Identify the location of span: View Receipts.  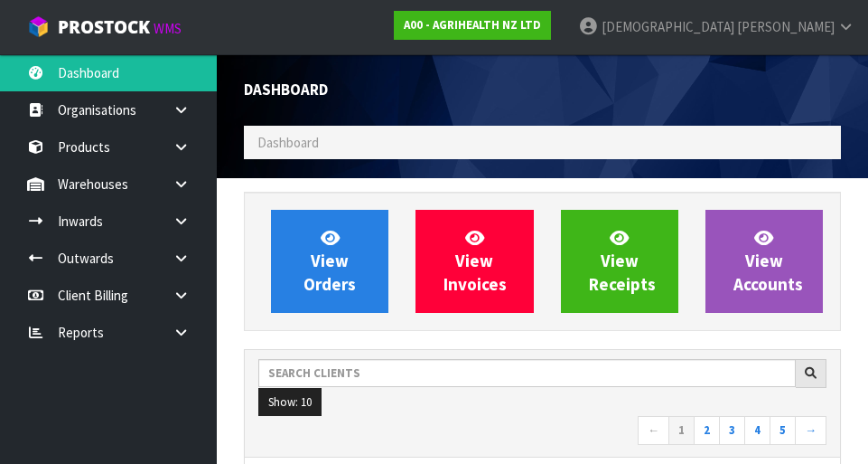
(622, 260).